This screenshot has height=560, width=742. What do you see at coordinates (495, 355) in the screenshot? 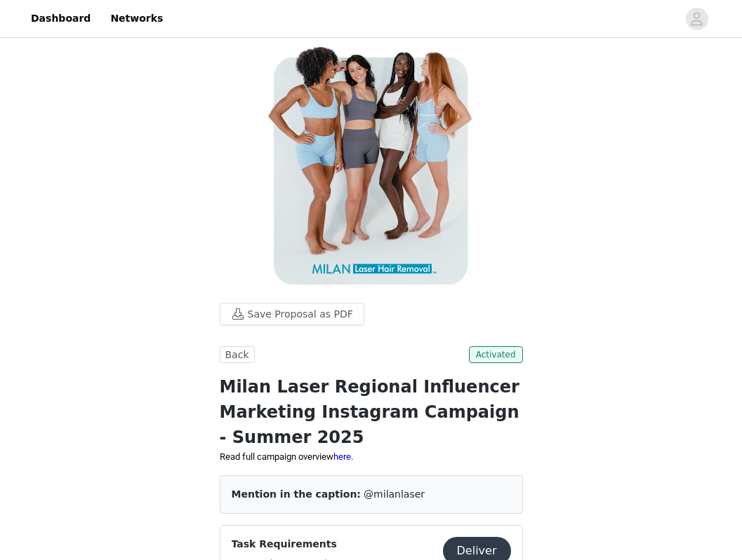
I see `span: Activated` at bounding box center [495, 355].